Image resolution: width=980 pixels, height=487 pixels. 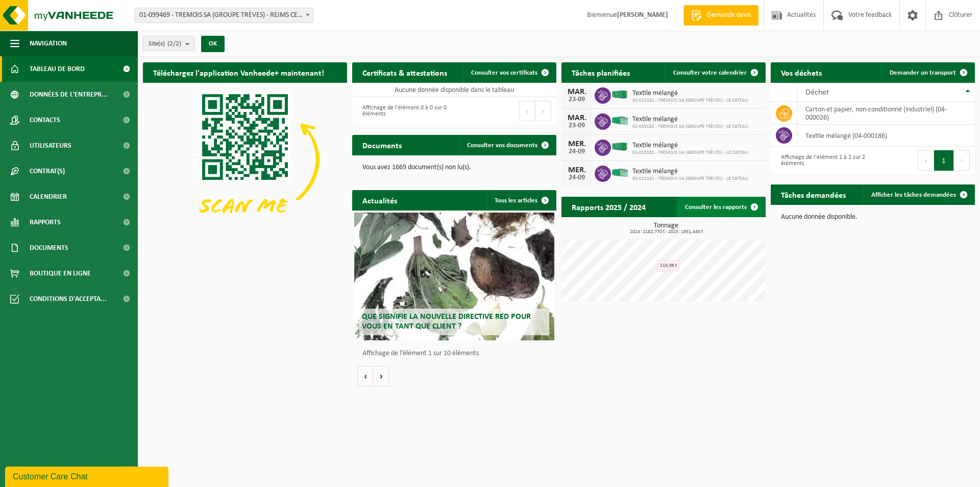 What do you see at coordinates (509, 73) in the screenshot?
I see `a: Consulter vos certificats` at bounding box center [509, 73].